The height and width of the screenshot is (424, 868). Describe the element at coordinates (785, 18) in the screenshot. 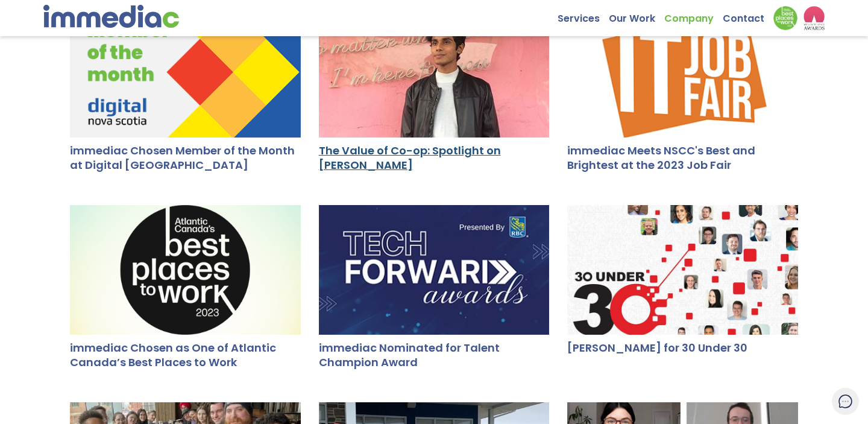

I see `img: Down` at that location.